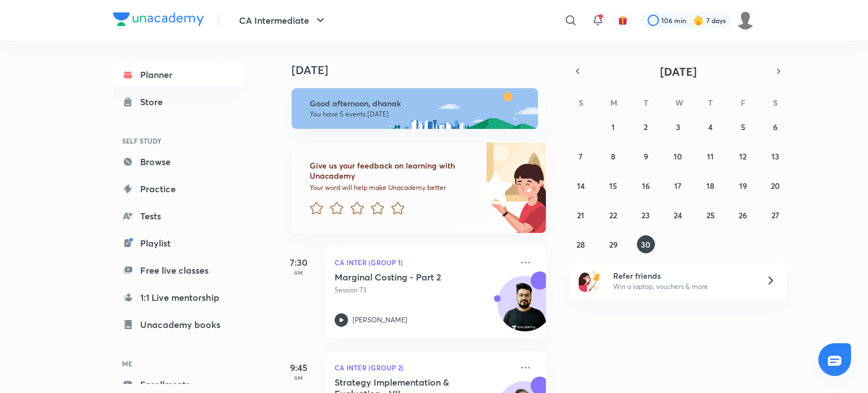  I want to click on button: September 3, 2025, so click(679, 127).